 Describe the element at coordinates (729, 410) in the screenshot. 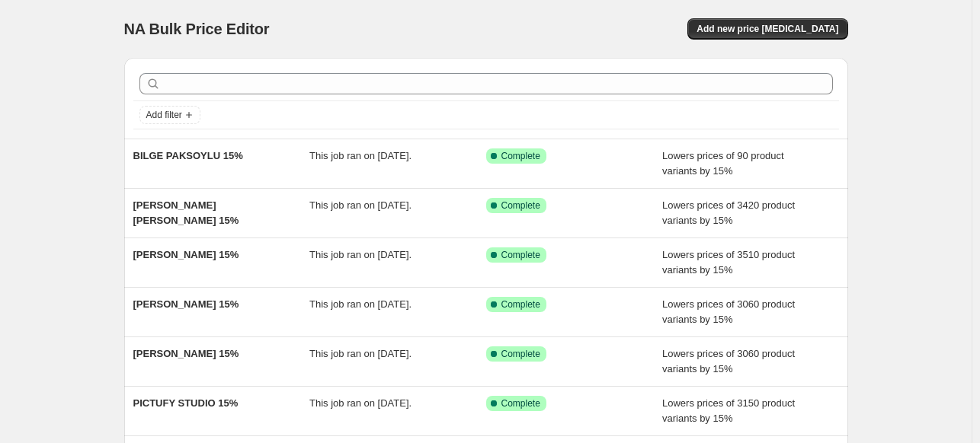

I see `span: Lowers prices of 3150 product variants by 15%` at that location.